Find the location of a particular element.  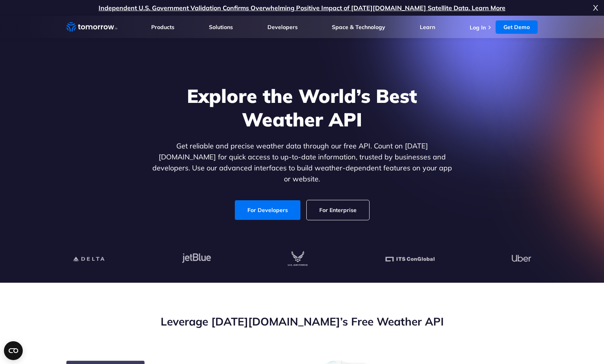

a: For Developers is located at coordinates (267, 210).